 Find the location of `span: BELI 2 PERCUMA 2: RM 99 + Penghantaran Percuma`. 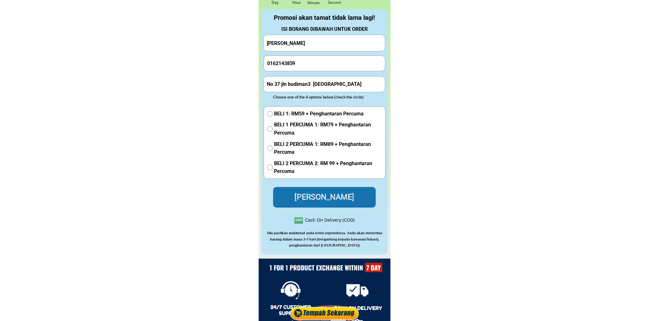

span: BELI 2 PERCUMA 2: RM 99 + Penghantaran Percuma is located at coordinates (328, 168).